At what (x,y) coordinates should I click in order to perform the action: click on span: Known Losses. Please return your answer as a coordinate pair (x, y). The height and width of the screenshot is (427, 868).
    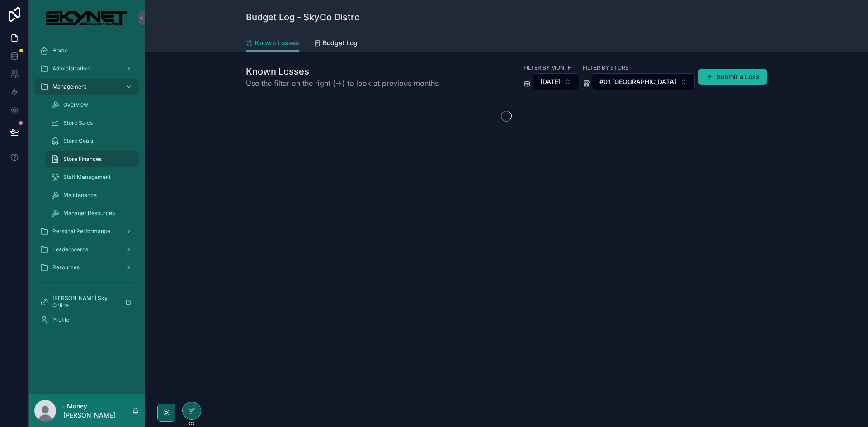
    Looking at the image, I should click on (277, 43).